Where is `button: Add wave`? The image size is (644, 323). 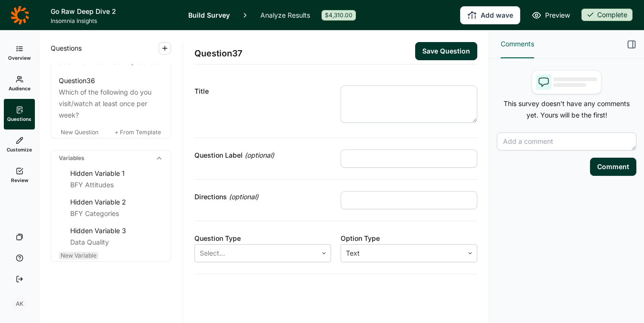 button: Add wave is located at coordinates (490, 15).